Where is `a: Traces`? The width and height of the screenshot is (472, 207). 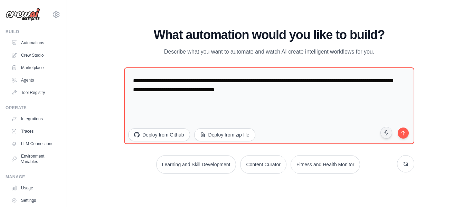
a: Traces is located at coordinates (34, 131).